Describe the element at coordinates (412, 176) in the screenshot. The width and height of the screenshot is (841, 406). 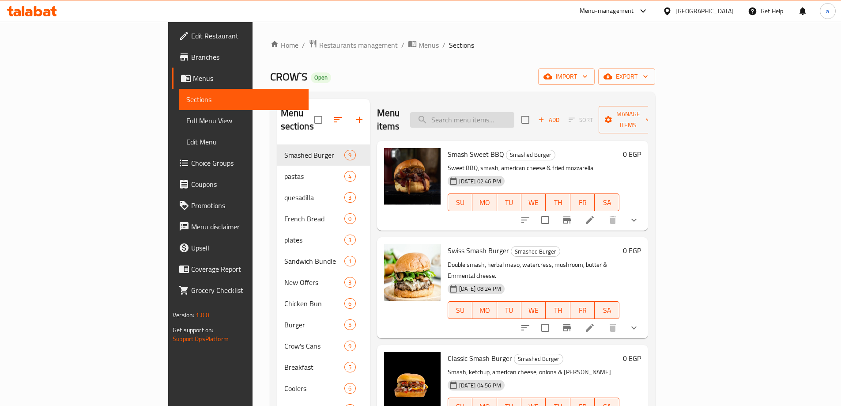
I see `img: Smash Sweet BBQ` at that location.